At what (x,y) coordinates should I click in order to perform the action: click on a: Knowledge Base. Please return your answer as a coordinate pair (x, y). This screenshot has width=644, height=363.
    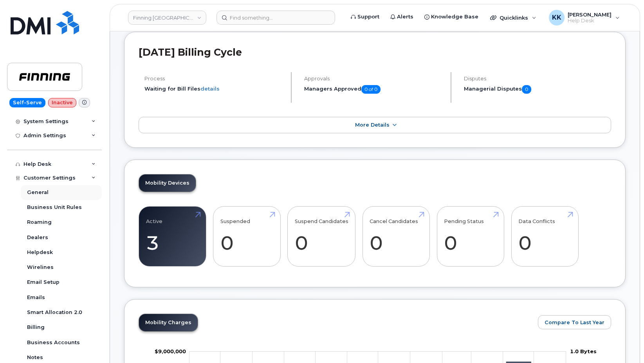
    Looking at the image, I should click on (452, 17).